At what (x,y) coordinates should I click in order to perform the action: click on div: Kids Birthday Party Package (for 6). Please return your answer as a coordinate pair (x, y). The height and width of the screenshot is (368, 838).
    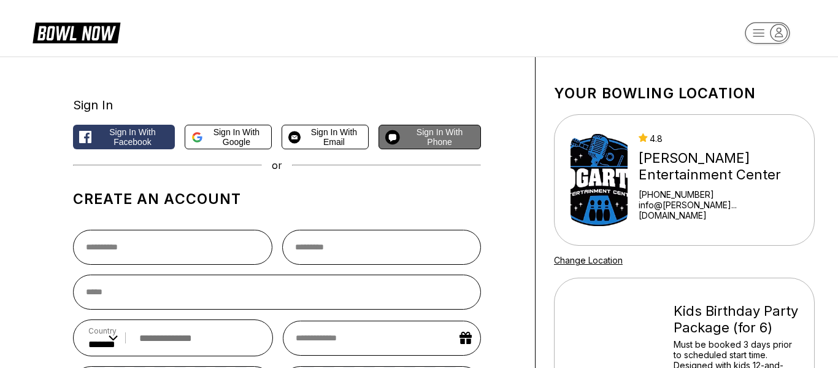
    Looking at the image, I should click on (736, 319).